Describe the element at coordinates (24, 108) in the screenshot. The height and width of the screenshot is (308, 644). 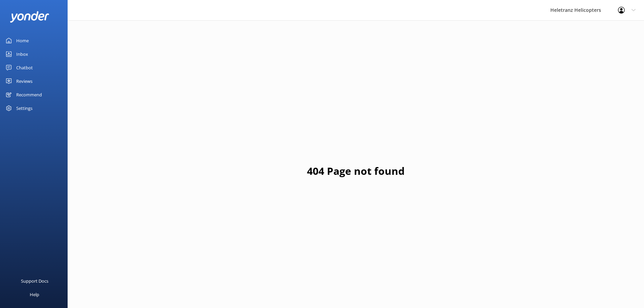
I see `div: Settings` at that location.